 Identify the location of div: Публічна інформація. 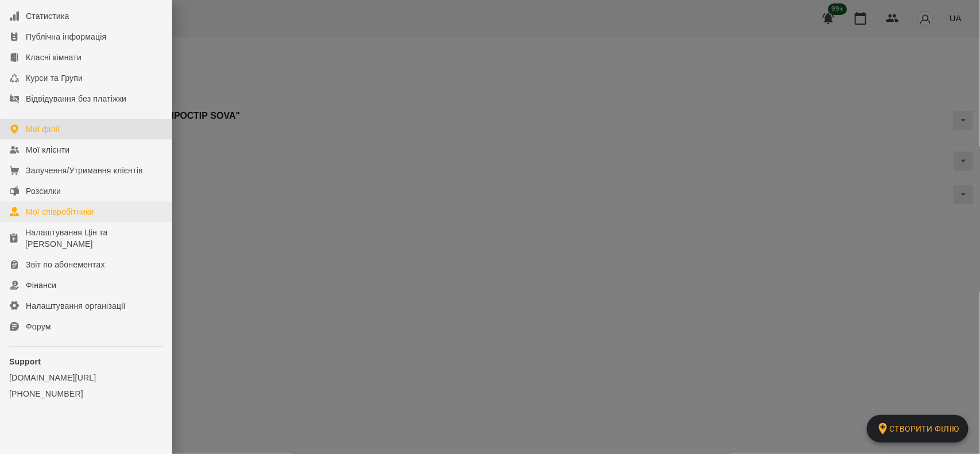
(66, 37).